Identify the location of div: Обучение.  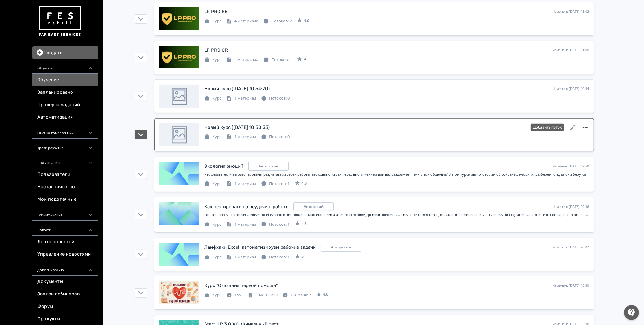
(65, 66).